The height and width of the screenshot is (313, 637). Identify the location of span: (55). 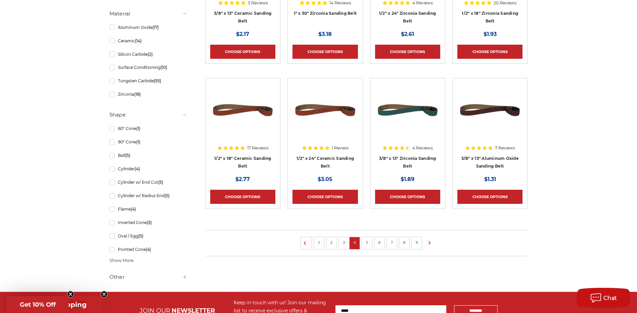
(157, 81).